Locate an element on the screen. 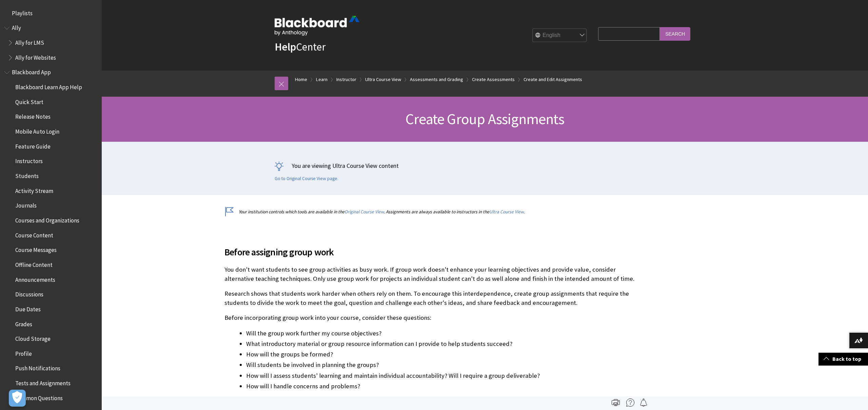 This screenshot has width=868, height=410. nav: Book outline for Playlists is located at coordinates (51, 13).